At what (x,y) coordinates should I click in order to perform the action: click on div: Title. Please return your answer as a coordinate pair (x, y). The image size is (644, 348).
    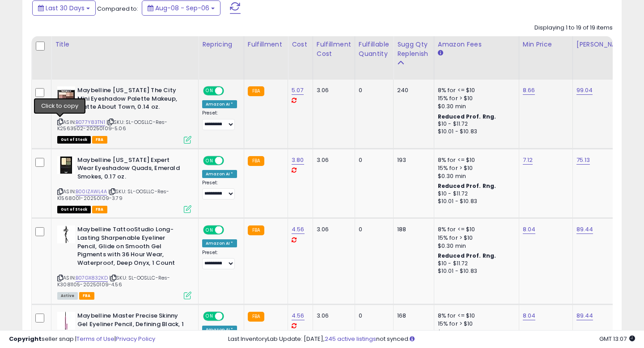
    Looking at the image, I should click on (125, 44).